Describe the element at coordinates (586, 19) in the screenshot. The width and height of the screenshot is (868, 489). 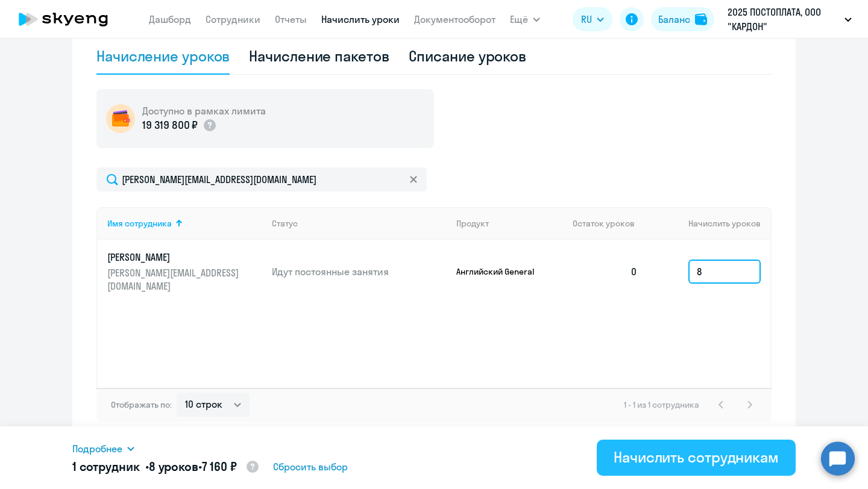
I see `span: RU` at that location.